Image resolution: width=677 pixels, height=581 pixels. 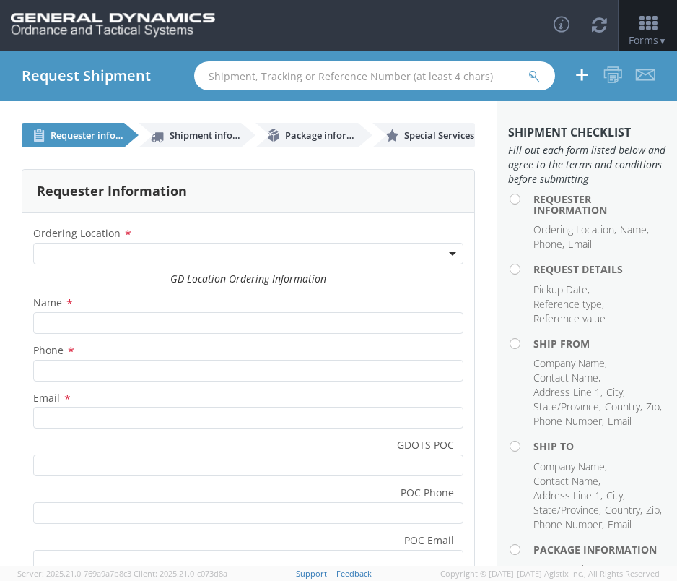 What do you see at coordinates (600, 343) in the screenshot?
I see `h4: Ship From` at bounding box center [600, 343].